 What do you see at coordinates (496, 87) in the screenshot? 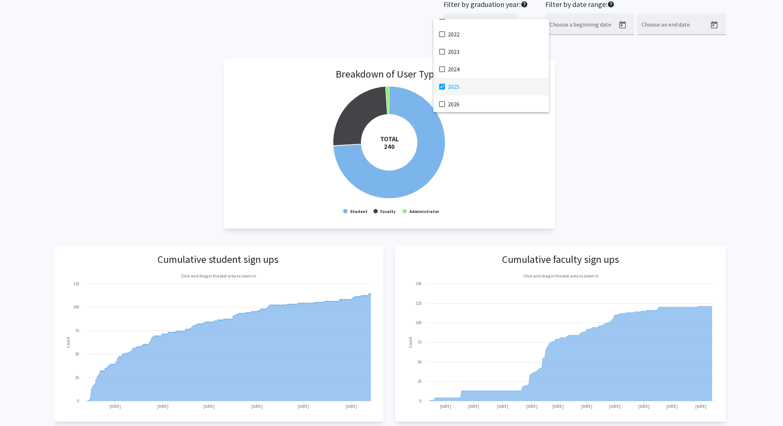
I see `span: 2025` at bounding box center [496, 87].